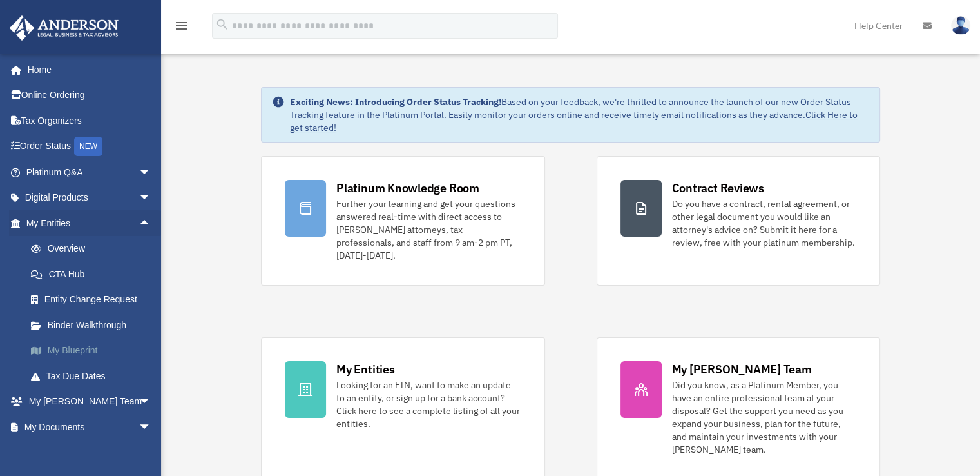  Describe the element at coordinates (428, 229) in the screenshot. I see `div: Further your learning and get your questions answered real-time with direct access to [PERSON_NAM...` at that location.